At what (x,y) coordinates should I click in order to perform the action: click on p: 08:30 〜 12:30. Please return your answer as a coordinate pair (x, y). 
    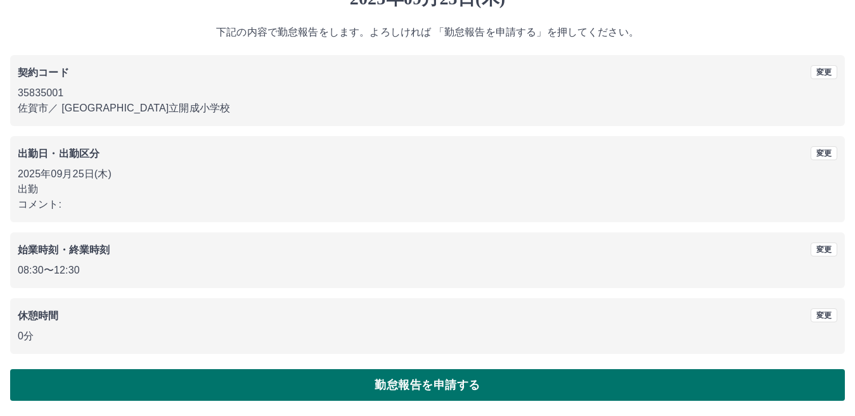
    Looking at the image, I should click on (427, 270).